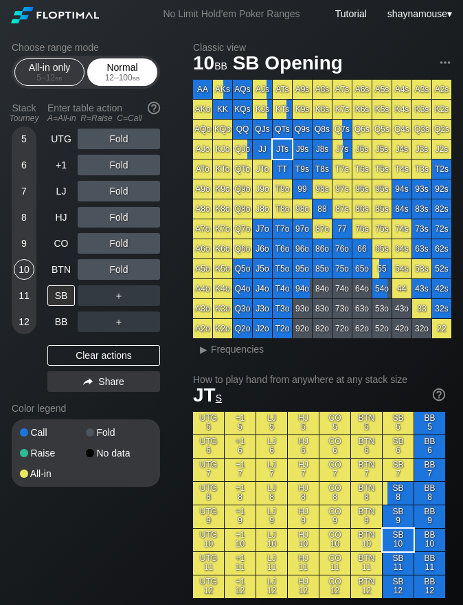  I want to click on div: A5o, so click(203, 269).